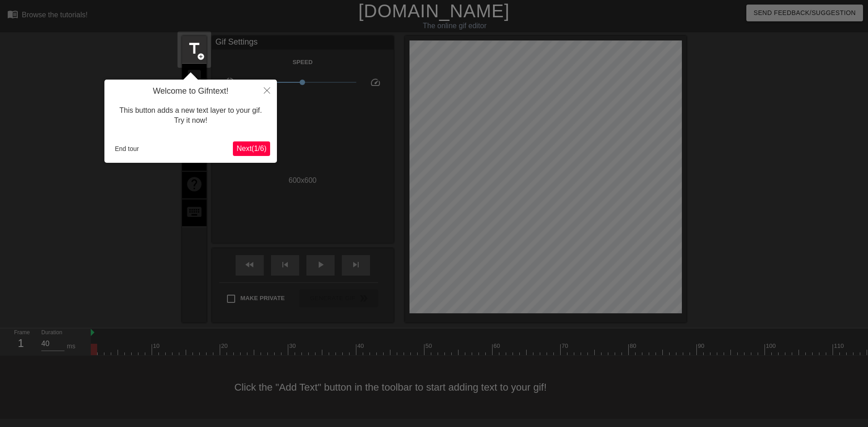 The width and height of the screenshot is (868, 427). I want to click on button: End tour, so click(127, 149).